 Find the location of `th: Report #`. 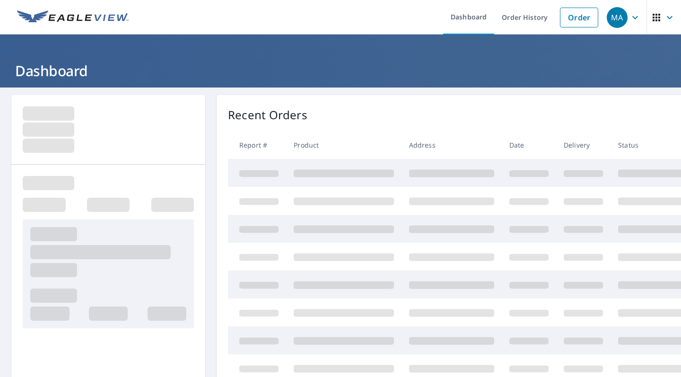

th: Report # is located at coordinates (257, 145).